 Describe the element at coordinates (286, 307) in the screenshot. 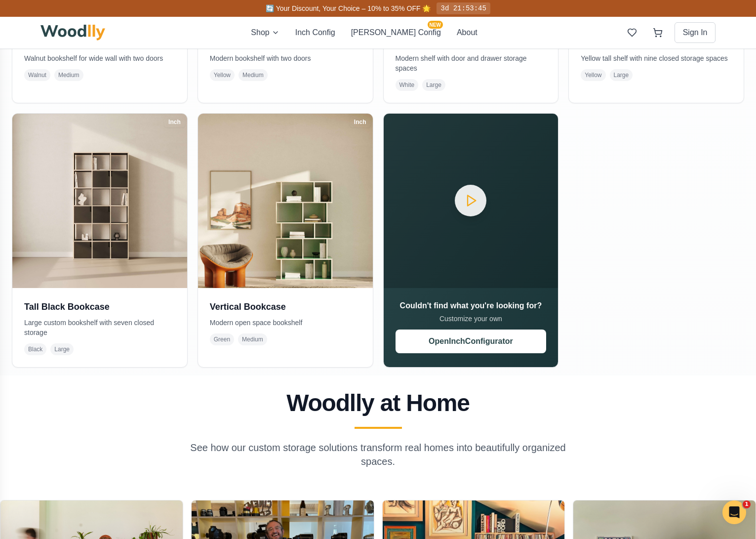

I see `h3: Vertical Bookcase` at that location.